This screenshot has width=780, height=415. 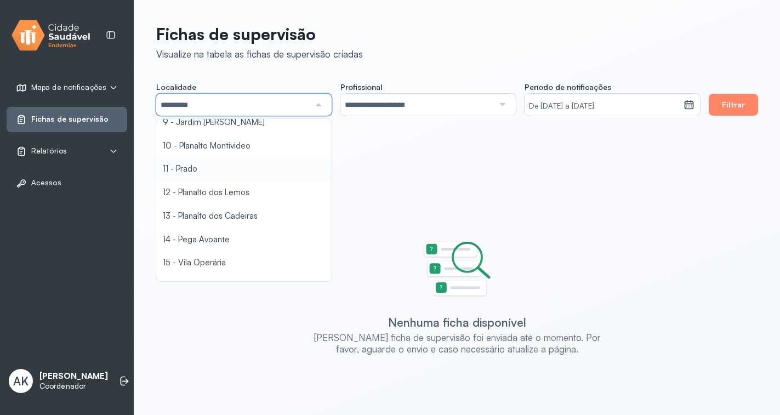 I want to click on a: Fichas de supervisão, so click(x=67, y=119).